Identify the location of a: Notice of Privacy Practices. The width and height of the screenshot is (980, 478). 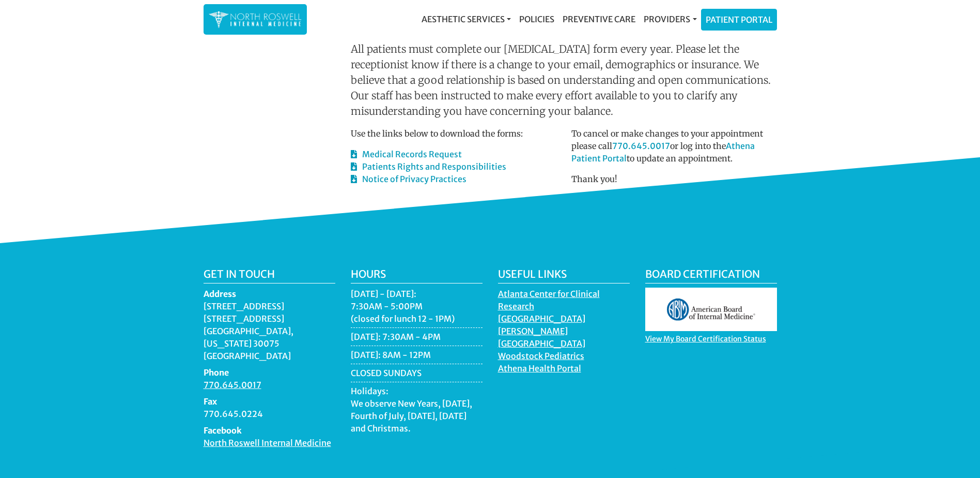
(408, 179).